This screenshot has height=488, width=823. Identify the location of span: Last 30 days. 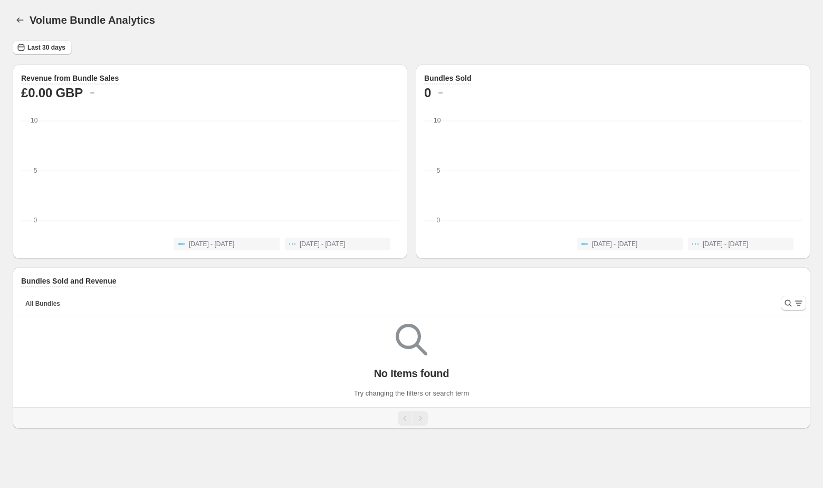
(46, 48).